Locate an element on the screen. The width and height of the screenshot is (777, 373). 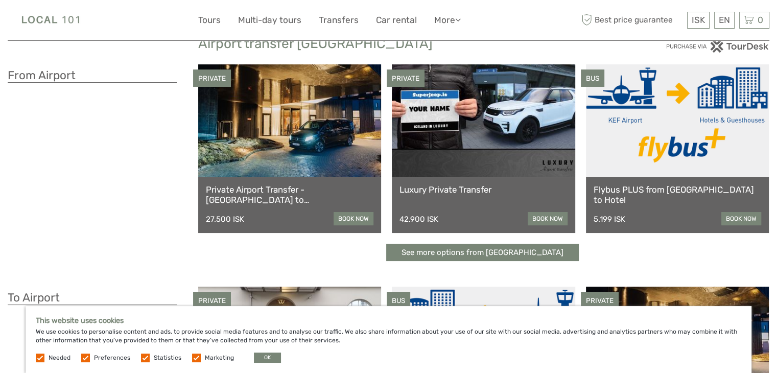
div: 42.900 ISK is located at coordinates (419, 219).